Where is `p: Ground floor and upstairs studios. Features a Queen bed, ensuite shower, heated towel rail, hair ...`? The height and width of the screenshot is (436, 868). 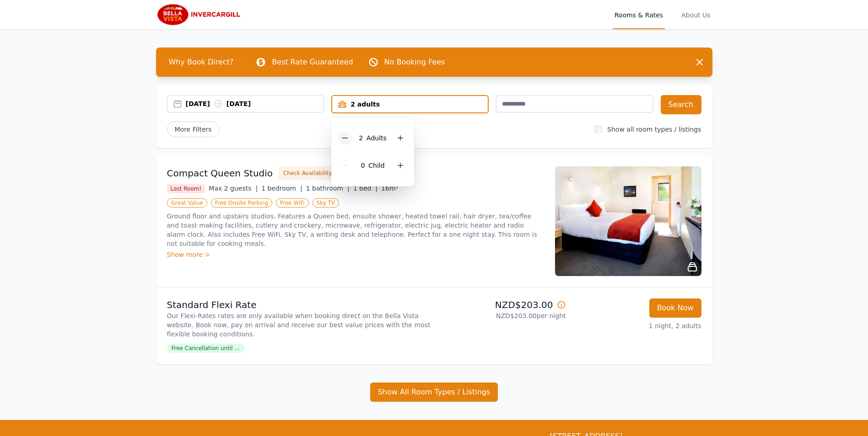
p: Ground floor and upstairs studios. Features a Queen bed, ensuite shower, heated towel rail, hair ... is located at coordinates (356, 230).